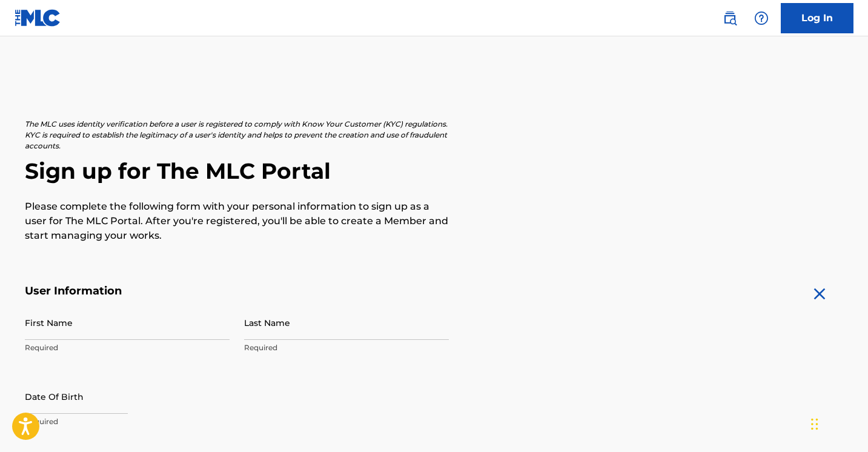 Image resolution: width=868 pixels, height=452 pixels. What do you see at coordinates (815, 425) in the screenshot?
I see `div: Drag` at bounding box center [815, 425].